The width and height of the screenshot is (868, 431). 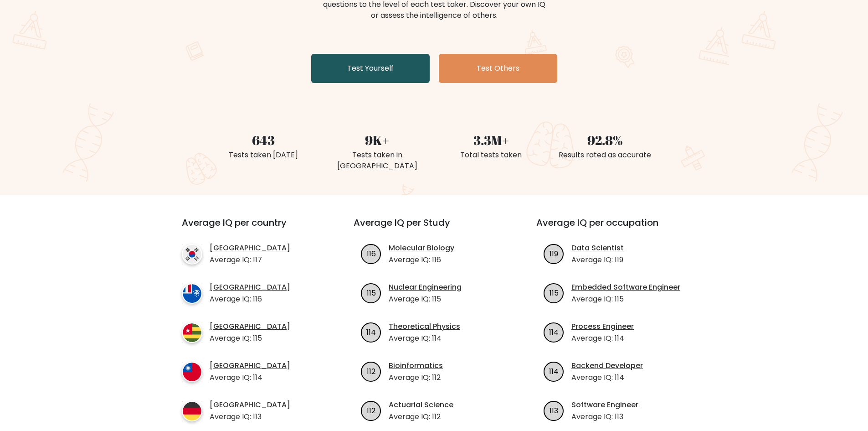 What do you see at coordinates (605, 140) in the screenshot?
I see `div: 92.8%` at bounding box center [605, 140].